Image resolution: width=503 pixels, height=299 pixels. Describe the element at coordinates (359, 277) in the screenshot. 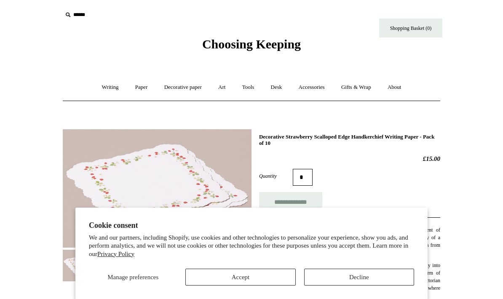

I see `button: Decline` at that location.